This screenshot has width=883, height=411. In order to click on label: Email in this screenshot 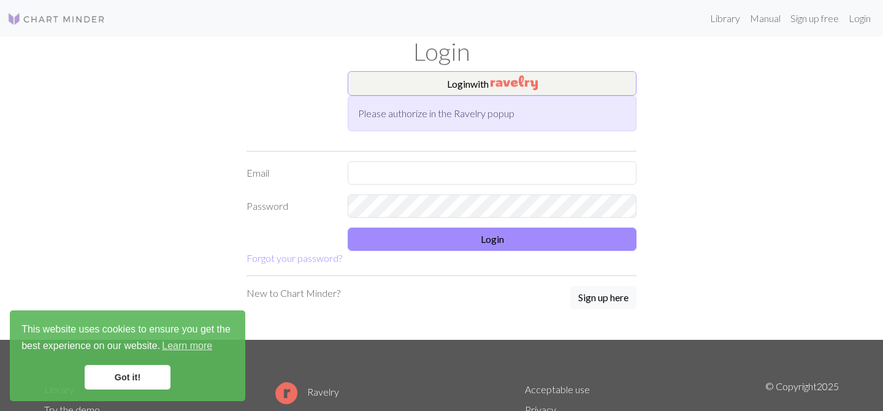, I will do `click(289, 173)`.